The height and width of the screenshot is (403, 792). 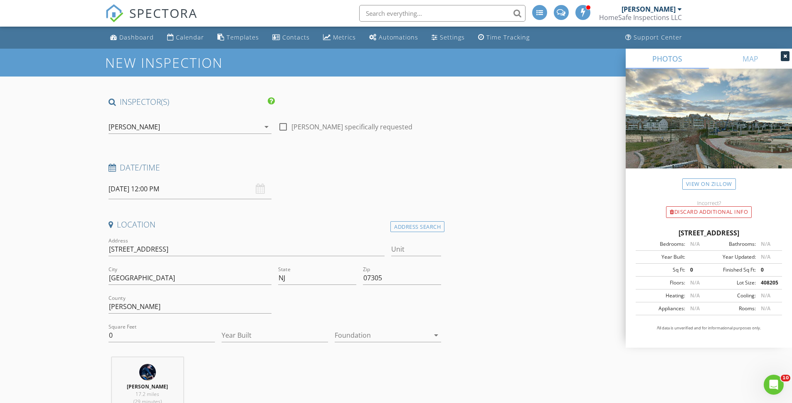 I want to click on a: Contacts, so click(x=291, y=37).